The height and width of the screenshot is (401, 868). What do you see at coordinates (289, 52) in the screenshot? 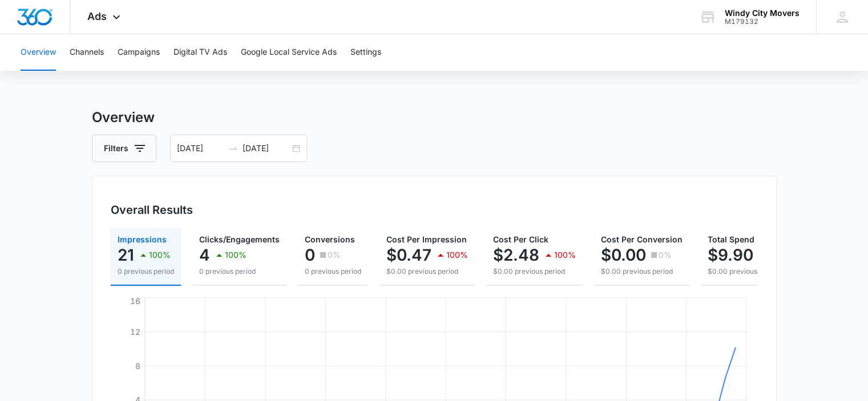
I see `button: Google Local Service Ads` at bounding box center [289, 52].